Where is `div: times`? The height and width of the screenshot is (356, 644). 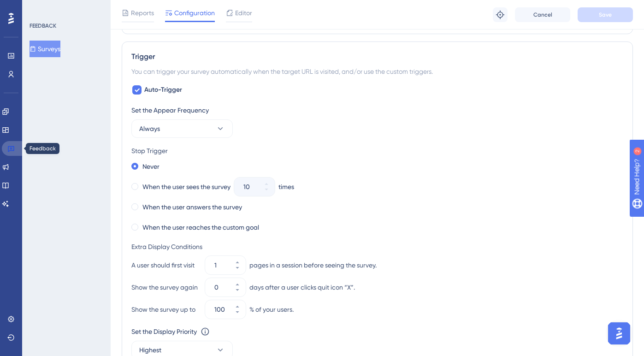
div: times is located at coordinates (286, 187).